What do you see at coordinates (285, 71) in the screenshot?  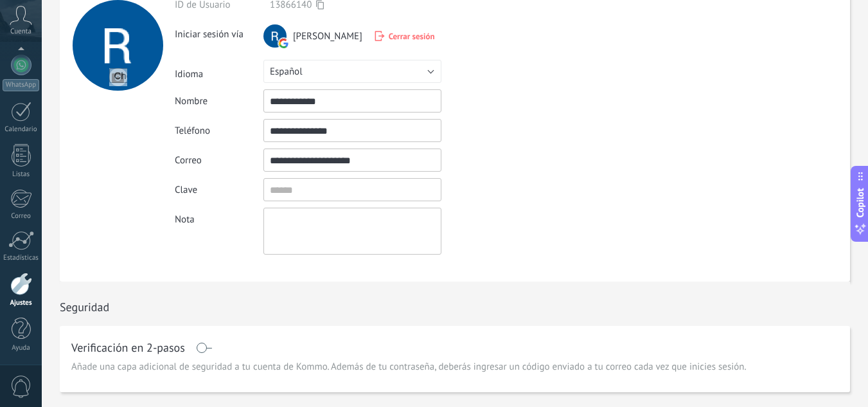 I see `span: Español` at bounding box center [285, 71].